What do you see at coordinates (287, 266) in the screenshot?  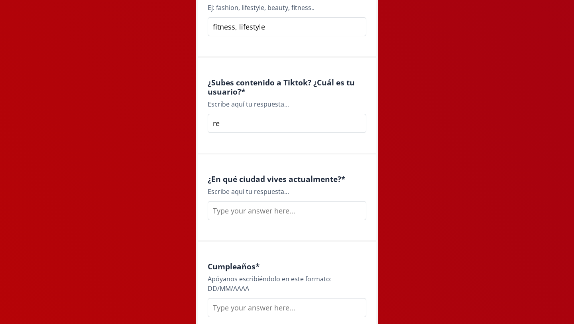 I see `h4: Cumpleaños *` at bounding box center [287, 266].